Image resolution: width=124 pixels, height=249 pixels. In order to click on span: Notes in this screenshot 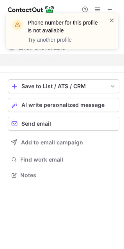, I will do `click(68, 175)`.